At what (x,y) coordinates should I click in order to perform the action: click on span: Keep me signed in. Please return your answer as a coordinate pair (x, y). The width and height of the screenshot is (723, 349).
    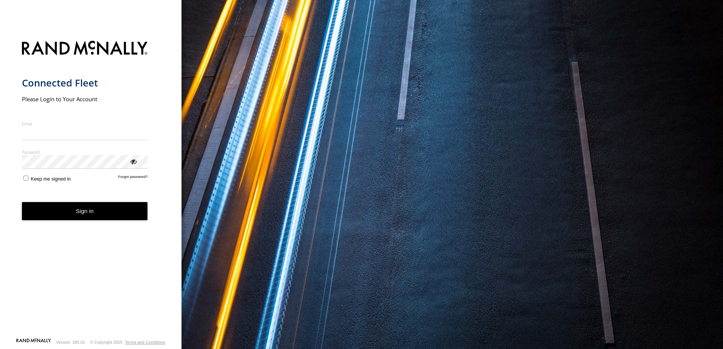
    Looking at the image, I should click on (51, 179).